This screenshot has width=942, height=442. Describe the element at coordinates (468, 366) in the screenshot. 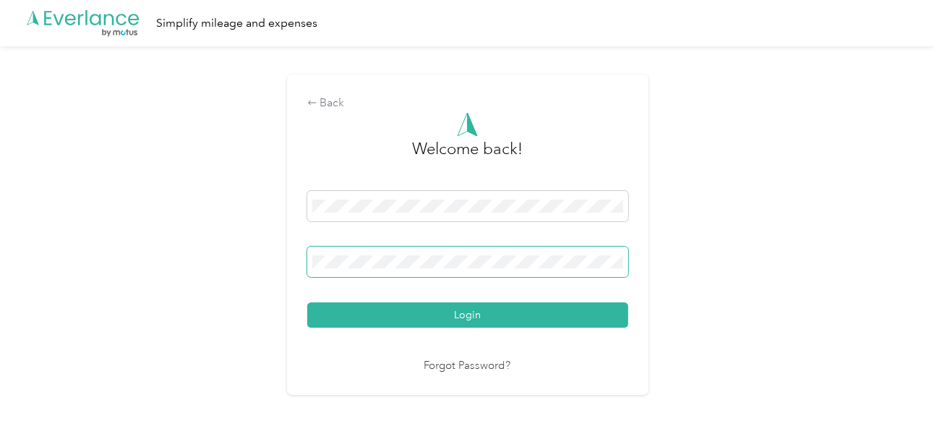

I see `a: Forgot Password?` at that location.